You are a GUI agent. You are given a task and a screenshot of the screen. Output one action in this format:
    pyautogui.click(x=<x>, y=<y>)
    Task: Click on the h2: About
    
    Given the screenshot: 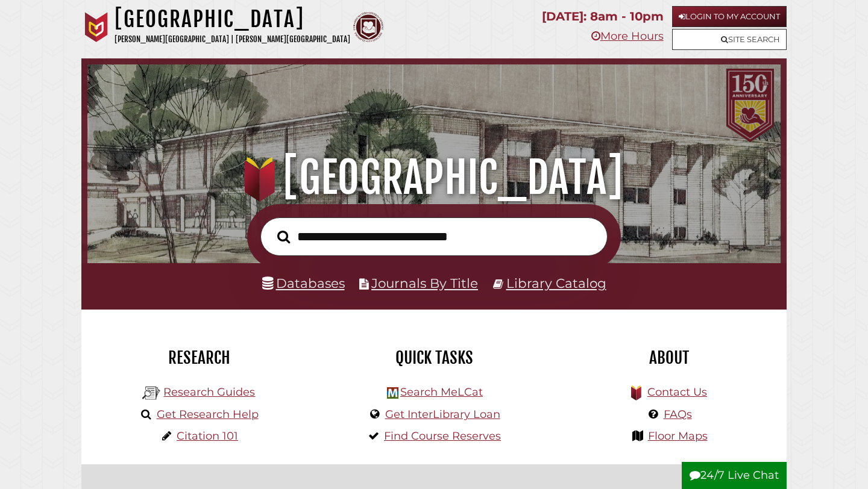 What is the action you would take?
    pyautogui.click(x=669, y=358)
    